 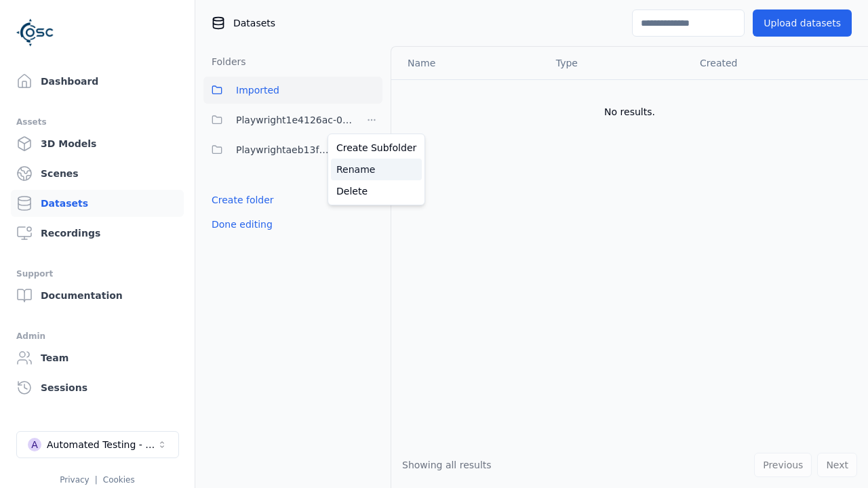 I want to click on div: Create Subfolder, so click(x=377, y=147).